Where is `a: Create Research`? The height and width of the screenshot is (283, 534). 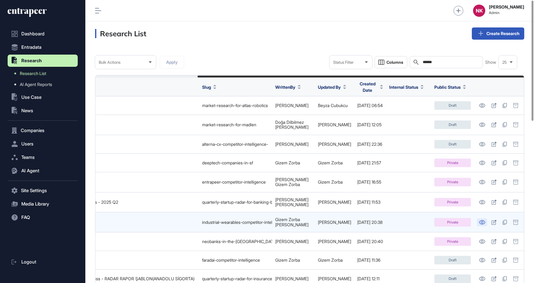 a: Create Research is located at coordinates (498, 34).